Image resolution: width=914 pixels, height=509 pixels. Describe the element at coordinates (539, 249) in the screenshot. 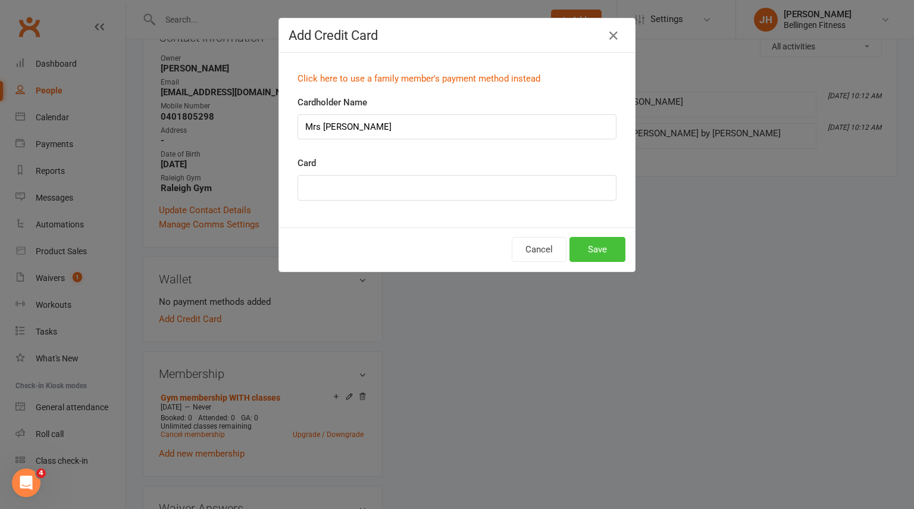

I see `button: Cancel` at that location.